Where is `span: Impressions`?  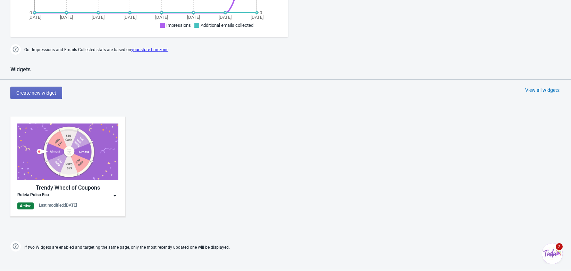
span: Impressions is located at coordinates (179, 25).